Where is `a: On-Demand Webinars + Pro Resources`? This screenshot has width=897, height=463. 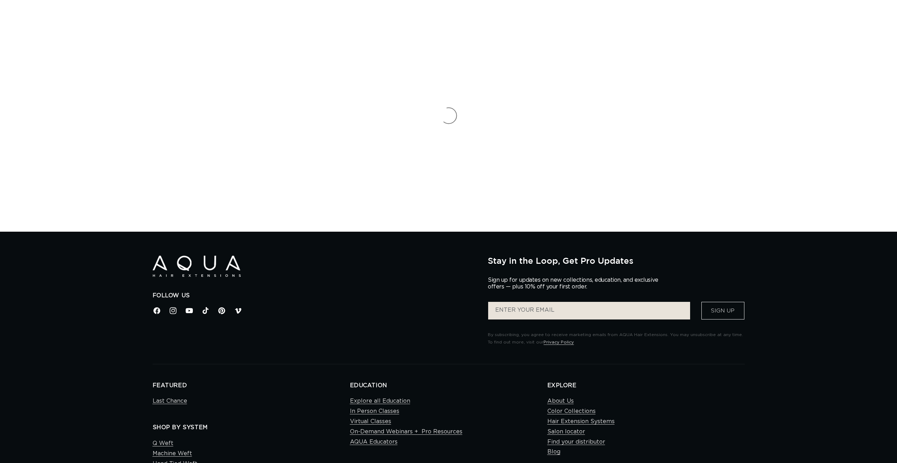
a: On-Demand Webinars + Pro Resources is located at coordinates (406, 432).